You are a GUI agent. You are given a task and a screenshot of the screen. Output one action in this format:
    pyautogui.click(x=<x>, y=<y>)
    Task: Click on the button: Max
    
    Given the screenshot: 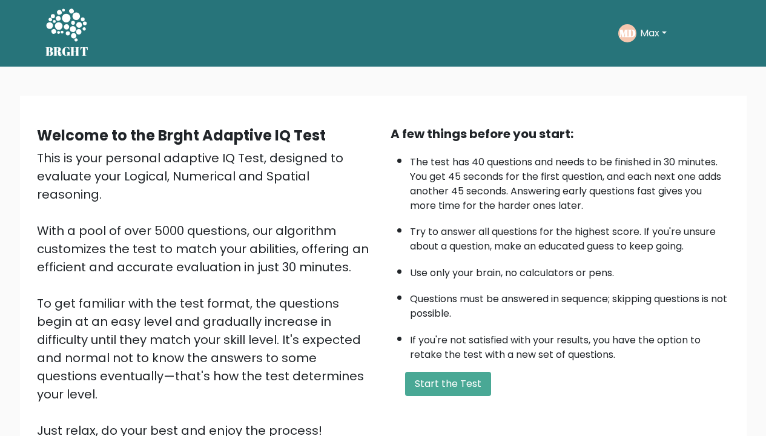 What is the action you would take?
    pyautogui.click(x=653, y=33)
    